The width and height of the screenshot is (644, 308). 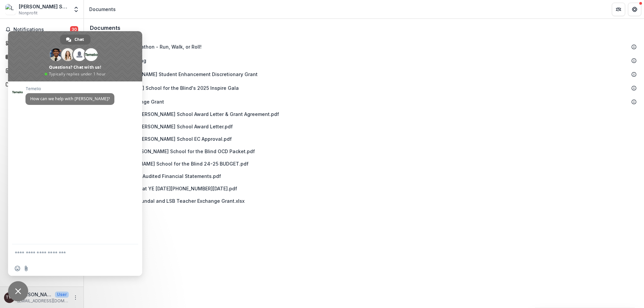 I want to click on span: 30, so click(x=74, y=30).